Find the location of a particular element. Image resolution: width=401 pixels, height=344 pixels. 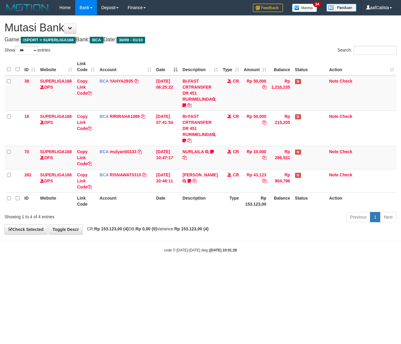

strong: Rp 0,00 (0) is located at coordinates (146, 229).